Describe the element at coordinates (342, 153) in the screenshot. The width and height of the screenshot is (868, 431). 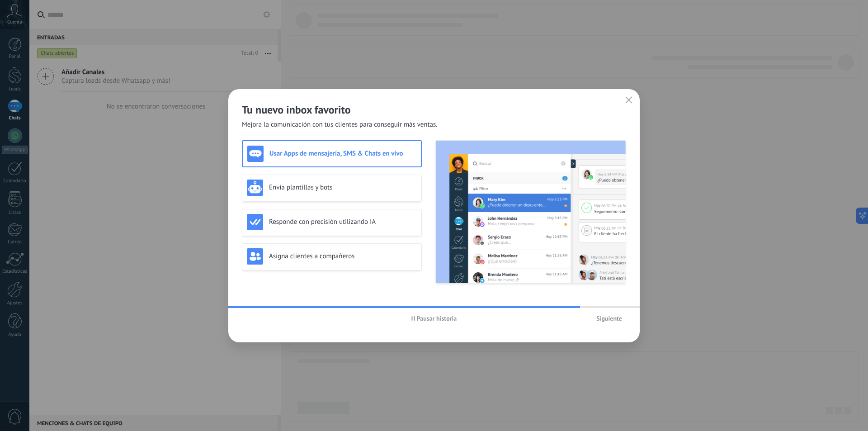
I see `h3: Usar Apps de mensajería, SMS & Chats en vivo` at that location.